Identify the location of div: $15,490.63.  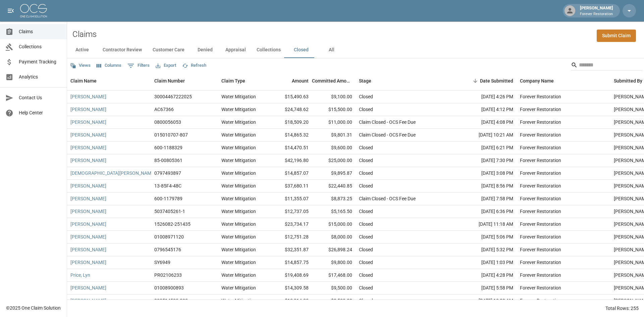
(290, 97).